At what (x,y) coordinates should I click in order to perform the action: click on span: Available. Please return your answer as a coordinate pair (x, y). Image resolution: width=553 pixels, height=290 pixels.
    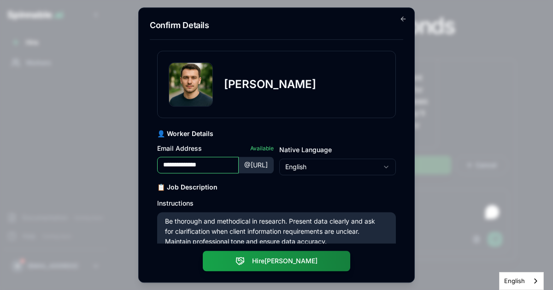
    Looking at the image, I should click on (262, 148).